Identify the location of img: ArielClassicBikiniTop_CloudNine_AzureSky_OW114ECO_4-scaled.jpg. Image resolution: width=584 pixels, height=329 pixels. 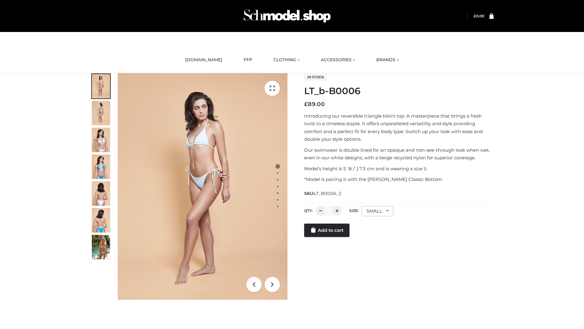
(101, 167).